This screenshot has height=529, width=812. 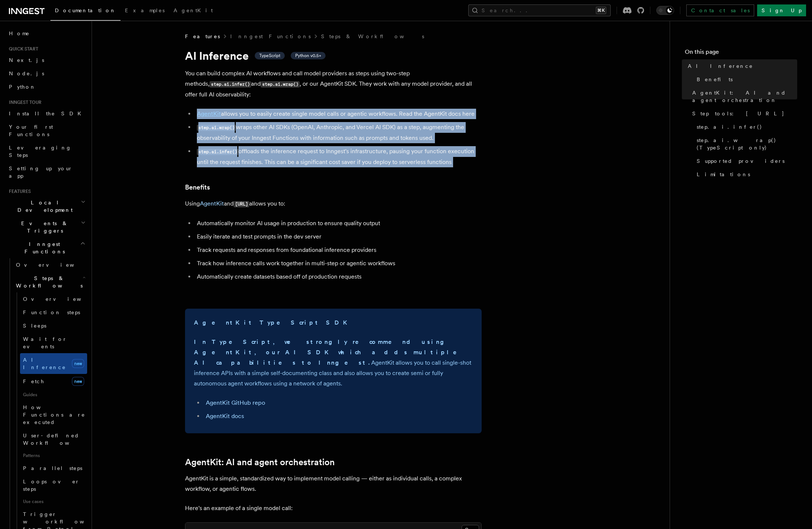 I want to click on a: Leveraging Steps, so click(x=47, y=152).